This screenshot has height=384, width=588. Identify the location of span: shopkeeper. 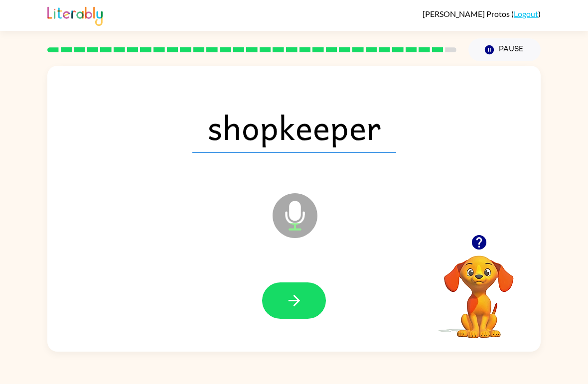
(294, 127).